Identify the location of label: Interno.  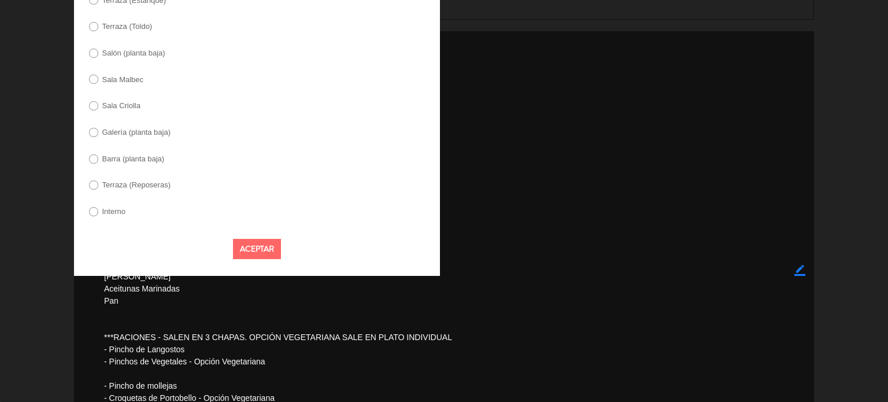
(114, 211).